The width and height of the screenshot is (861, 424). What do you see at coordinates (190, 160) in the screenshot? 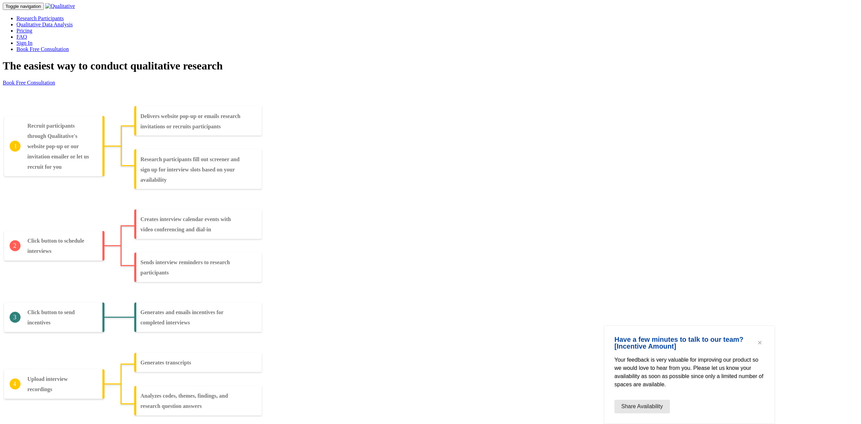
I see `tspan: Research participants fill out screener and` at bounding box center [190, 160].